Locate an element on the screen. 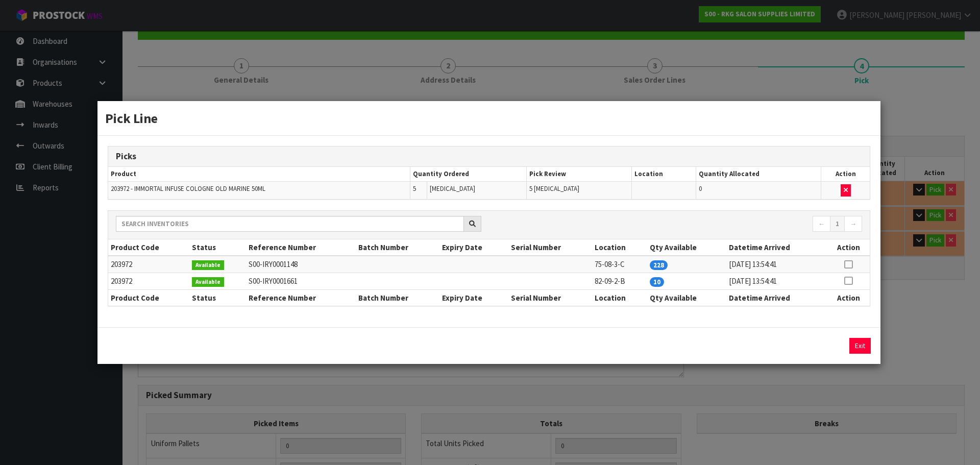  h3: Picks is located at coordinates (489, 156).